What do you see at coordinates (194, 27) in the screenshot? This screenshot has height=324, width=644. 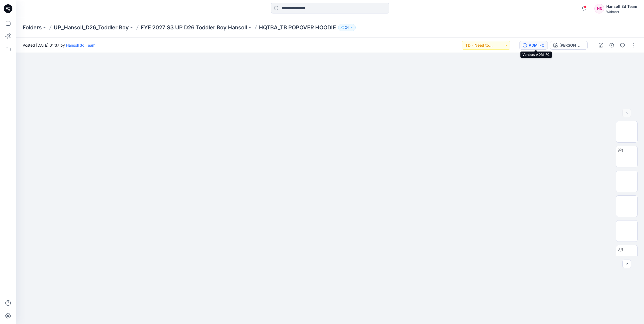 I see `p: FYE 2027 S3 UP D26 Toddler Boy Hansoll` at bounding box center [194, 27].